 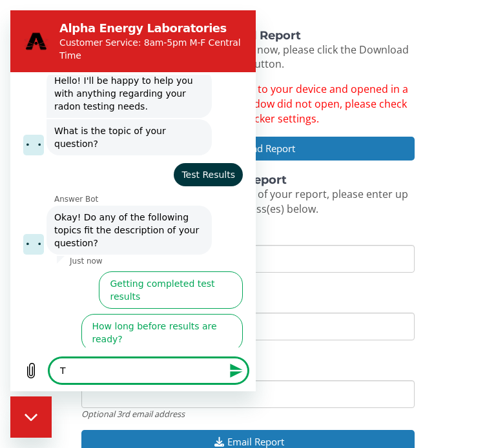 What do you see at coordinates (152, 322) in the screenshot?
I see `button: How long before results are ready?` at bounding box center [152, 322].